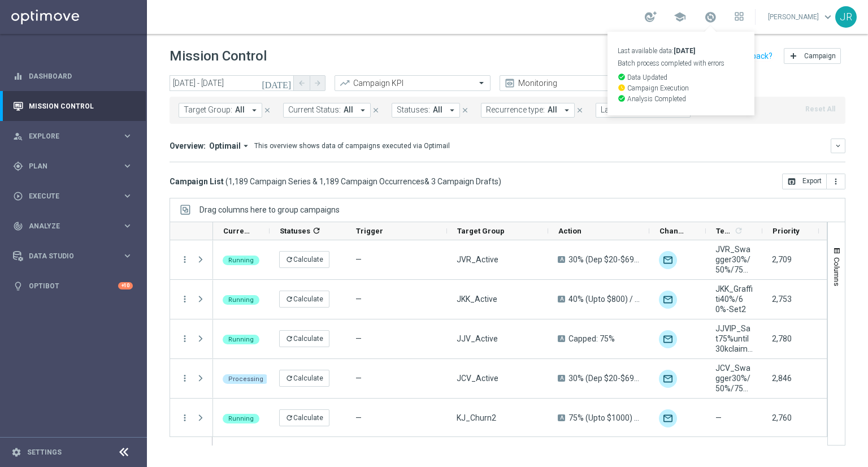  What do you see at coordinates (73, 256) in the screenshot?
I see `button: Data Studio keyboard_arrow_right` at bounding box center [73, 256].